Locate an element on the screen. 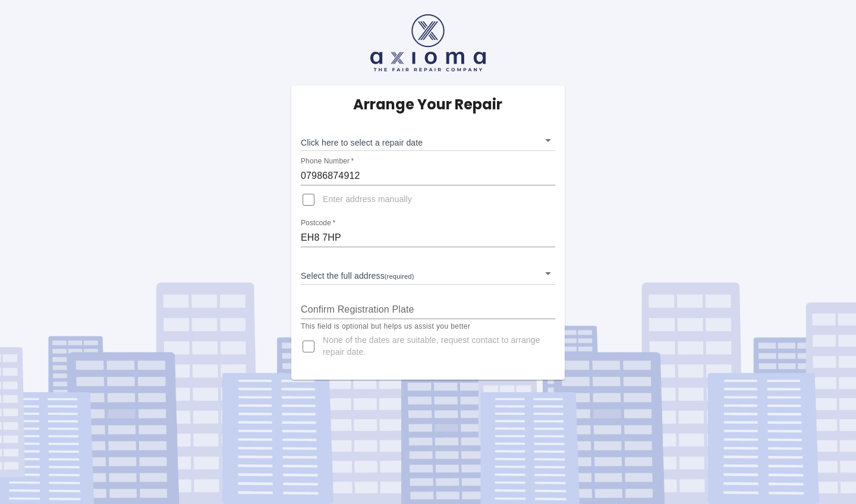  img: axioma is located at coordinates (428, 43).